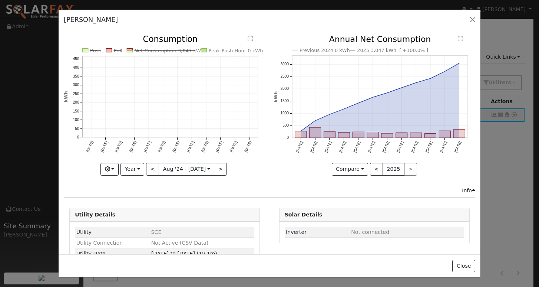 The height and width of the screenshot is (287, 539). Describe the element at coordinates (284, 64) in the screenshot. I see `text: 3000` at that location.